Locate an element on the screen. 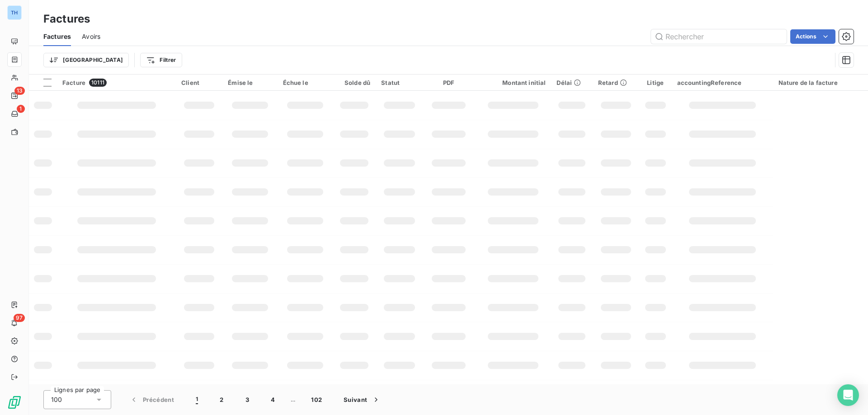 This screenshot has width=868, height=415. span: 10111 is located at coordinates (97, 82).